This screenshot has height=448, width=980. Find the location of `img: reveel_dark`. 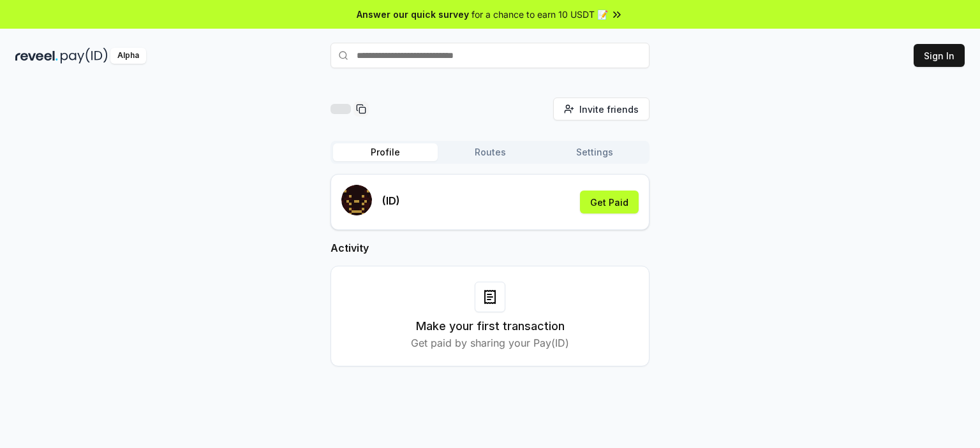

img: reveel_dark is located at coordinates (36, 55).